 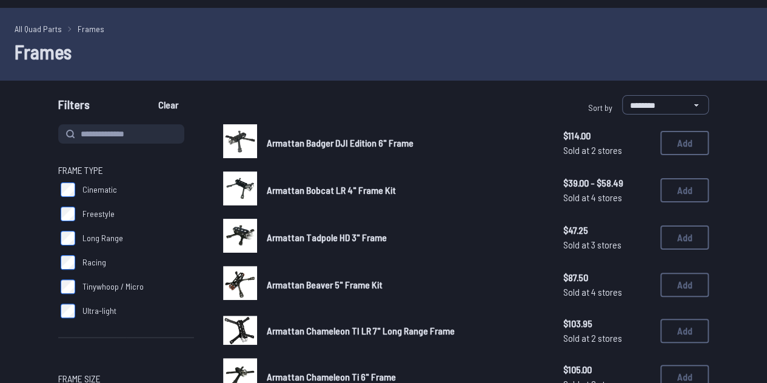 I want to click on span: Filters, so click(x=74, y=107).